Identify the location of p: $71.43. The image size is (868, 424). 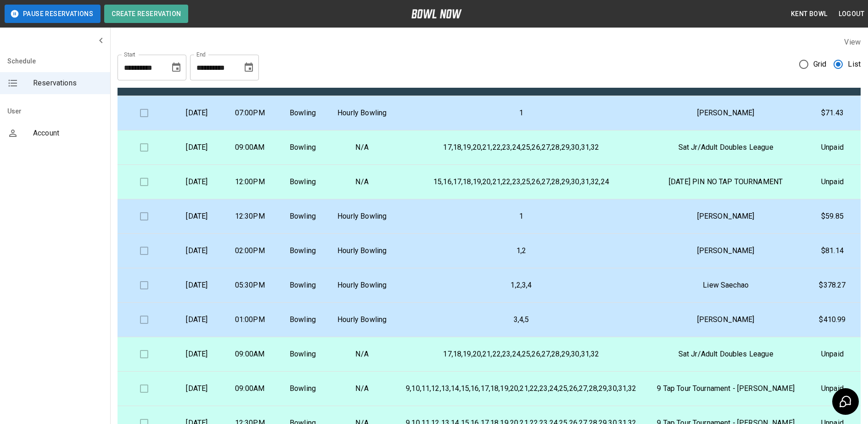
(832, 113).